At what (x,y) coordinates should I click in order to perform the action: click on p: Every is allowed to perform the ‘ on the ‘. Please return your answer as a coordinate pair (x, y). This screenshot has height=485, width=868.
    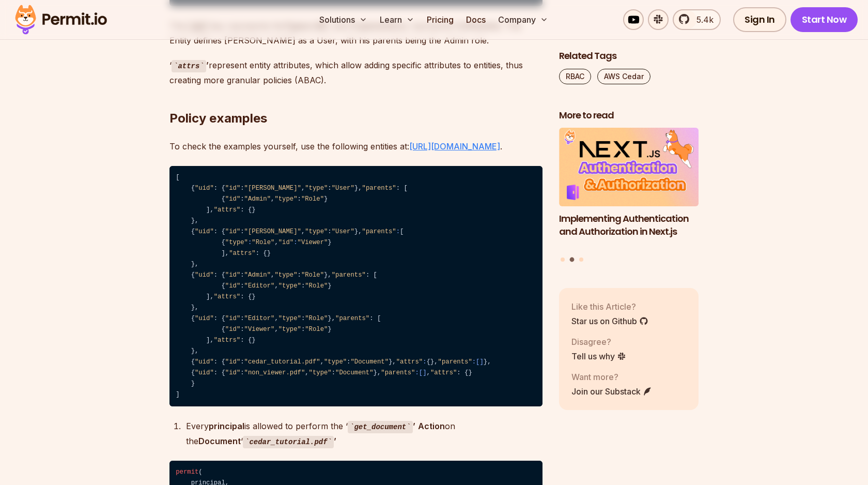
    Looking at the image, I should click on (364, 433).